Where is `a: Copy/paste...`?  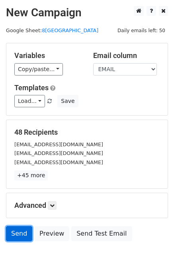 a: Copy/paste... is located at coordinates (39, 69).